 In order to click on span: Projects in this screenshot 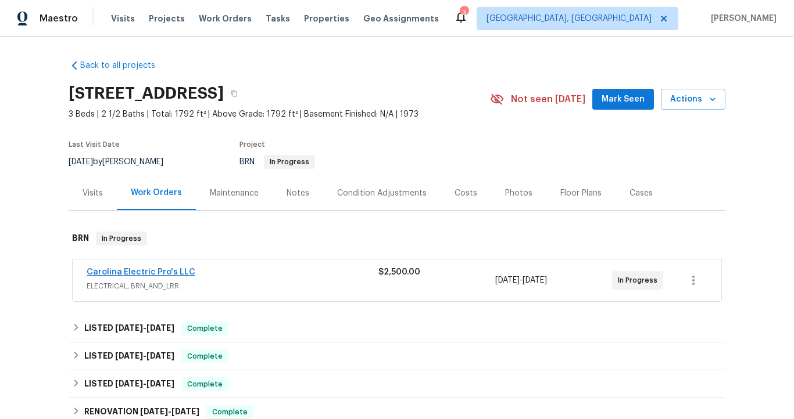, I will do `click(167, 19)`.